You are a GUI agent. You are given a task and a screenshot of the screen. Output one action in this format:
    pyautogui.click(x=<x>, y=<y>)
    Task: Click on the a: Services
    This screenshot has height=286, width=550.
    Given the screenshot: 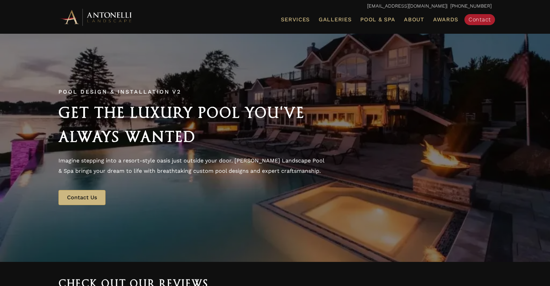 What is the action you would take?
    pyautogui.click(x=295, y=20)
    